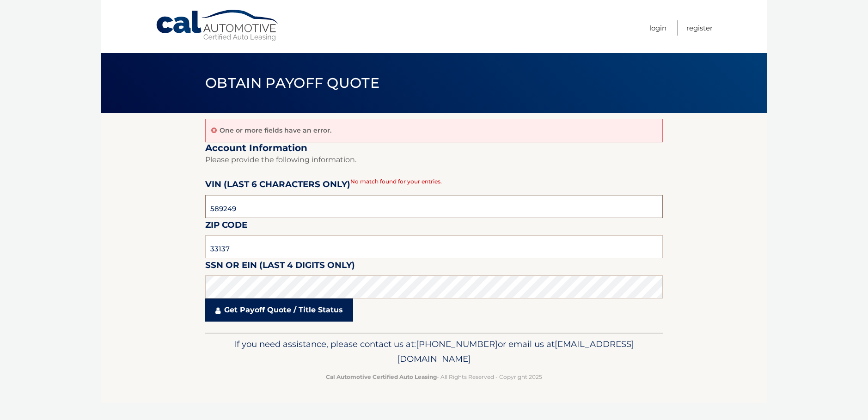  What do you see at coordinates (280, 266) in the screenshot?
I see `label: SSN or EIN (last 4 digits only)` at bounding box center [280, 266].